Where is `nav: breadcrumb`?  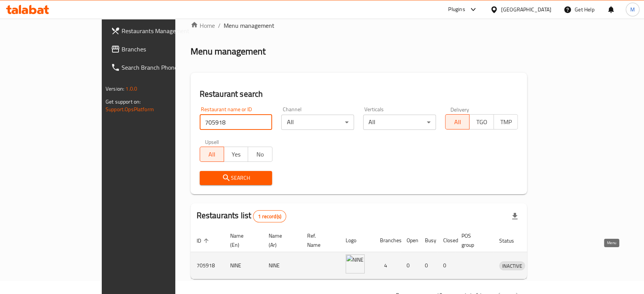
nav: breadcrumb is located at coordinates (359, 26).